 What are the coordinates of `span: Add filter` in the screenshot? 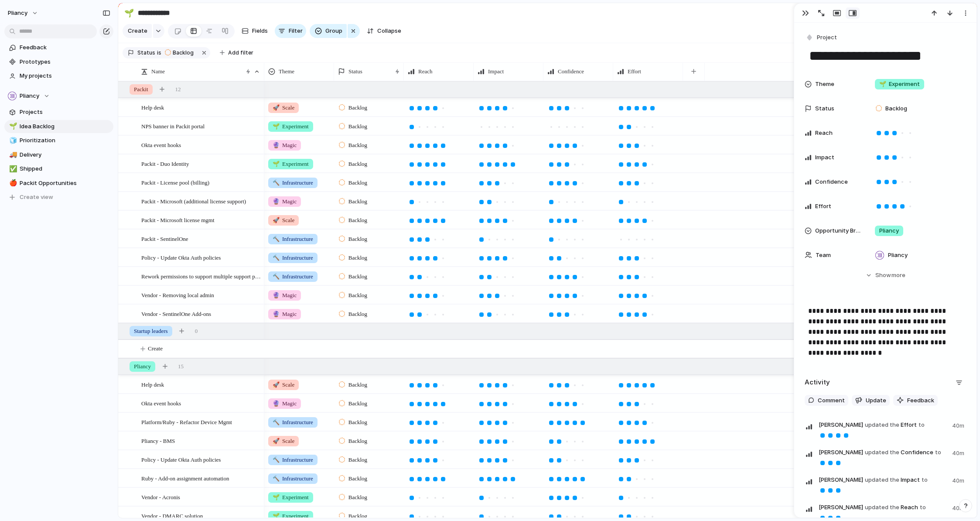 It's located at (241, 53).